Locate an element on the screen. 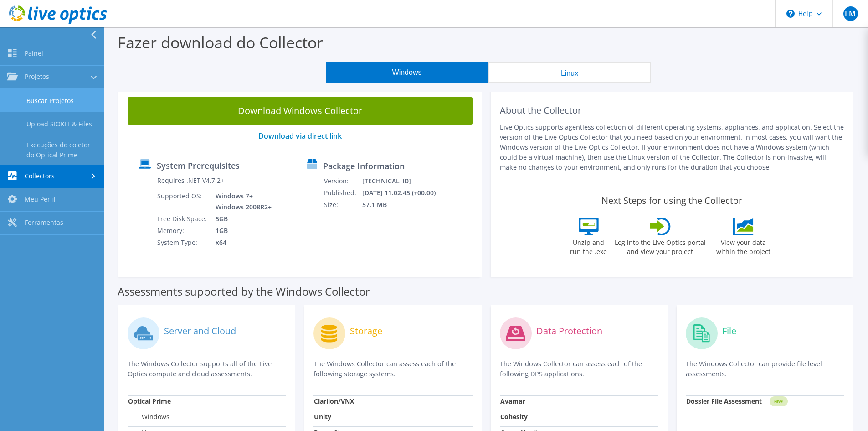 The height and width of the screenshot is (431, 868). p: The Windows Collector can assess each of the following storage systems. is located at coordinates (393, 369).